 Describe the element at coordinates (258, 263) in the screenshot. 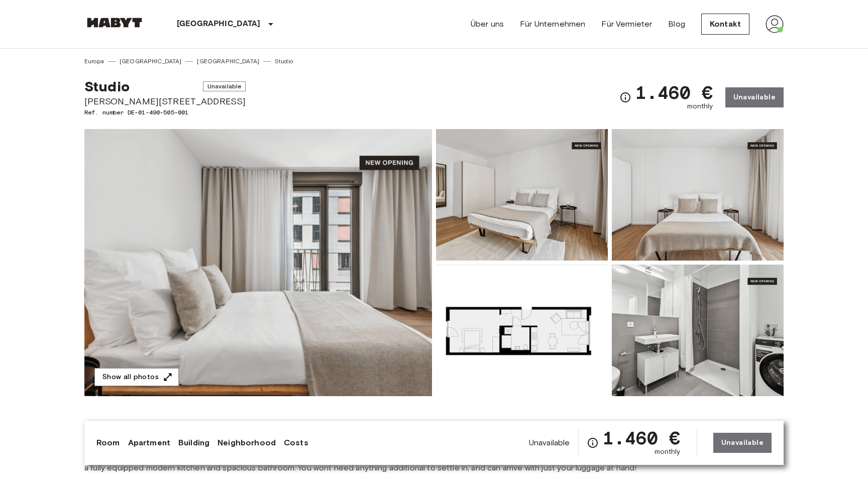

I see `img: Marketing picture of unit DE-01-490-505-001` at that location.